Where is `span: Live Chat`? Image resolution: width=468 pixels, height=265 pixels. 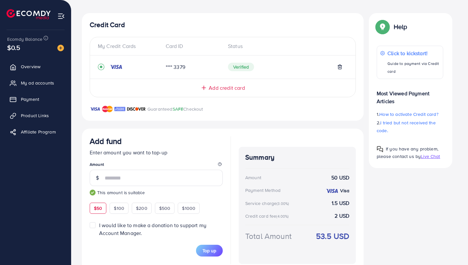 span: Live Chat is located at coordinates (430, 156).